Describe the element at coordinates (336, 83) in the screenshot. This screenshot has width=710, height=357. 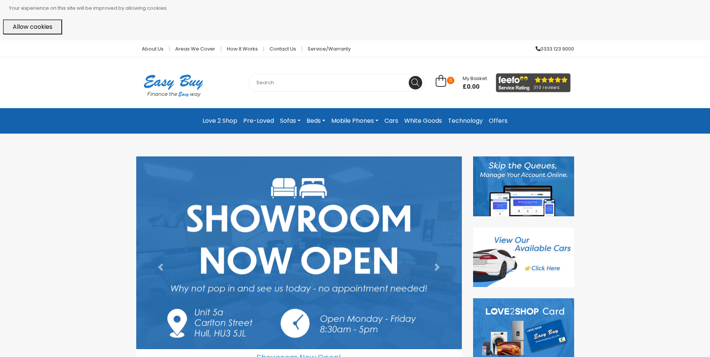
I see `input: Search` at that location.